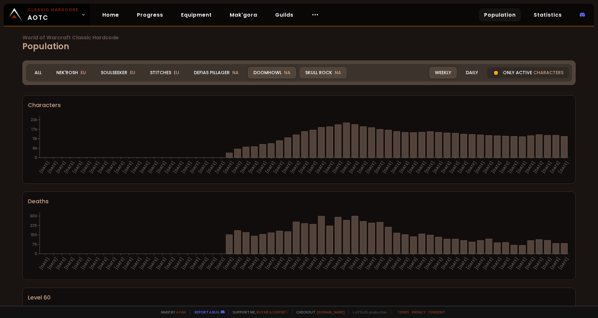 The image size is (598, 318). Describe the element at coordinates (548, 15) in the screenshot. I see `a: Statistics` at that location.